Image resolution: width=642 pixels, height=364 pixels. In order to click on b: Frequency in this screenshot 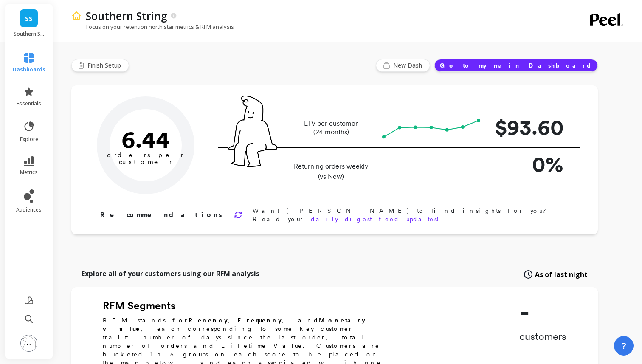, I will do `click(259, 320)`.